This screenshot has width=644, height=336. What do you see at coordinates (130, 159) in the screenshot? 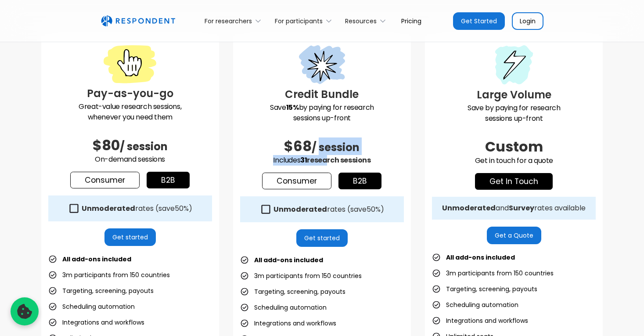
I see `p: On-demand sessions` at bounding box center [130, 159].